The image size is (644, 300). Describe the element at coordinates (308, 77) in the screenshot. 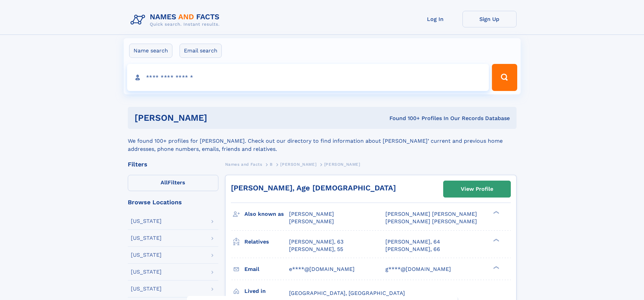

I see `input: search input` at that location.